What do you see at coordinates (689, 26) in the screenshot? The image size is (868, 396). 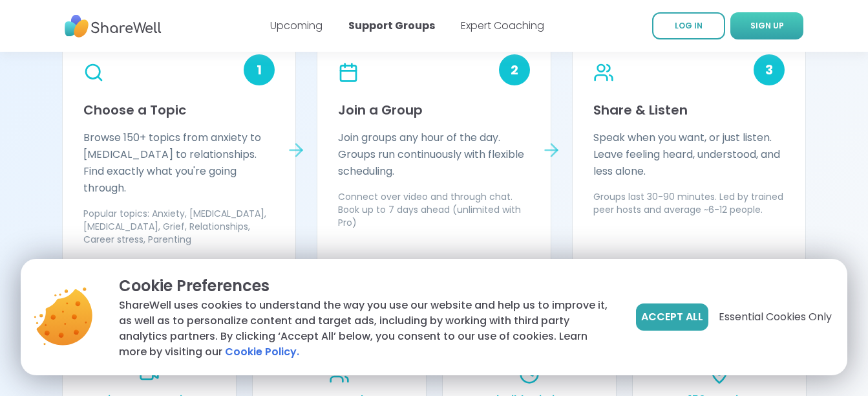 I see `a: LOG IN` at bounding box center [689, 26].